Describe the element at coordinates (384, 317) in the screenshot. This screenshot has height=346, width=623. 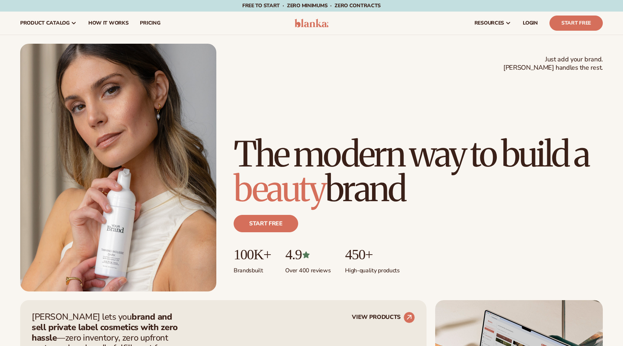
I see `a: VIEW PRODUCTS` at that location.